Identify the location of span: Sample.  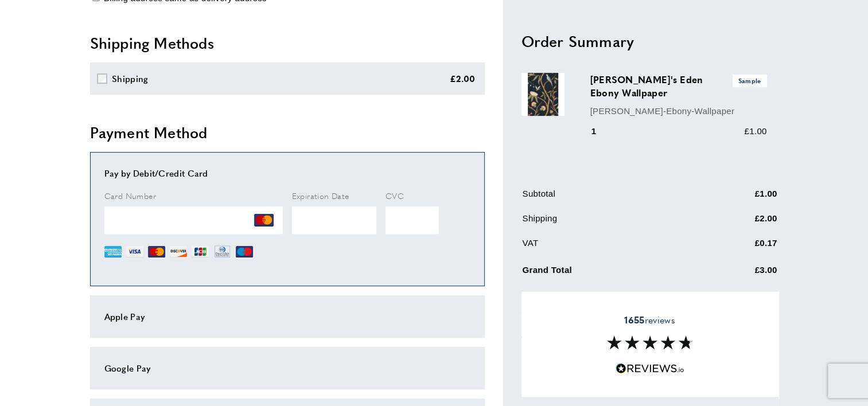
(750, 81).